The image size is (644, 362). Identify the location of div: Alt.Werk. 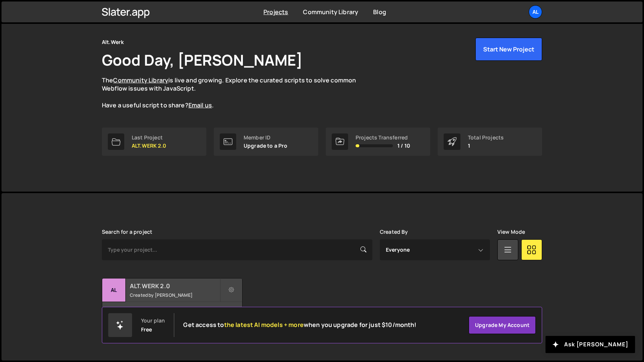
(112, 42).